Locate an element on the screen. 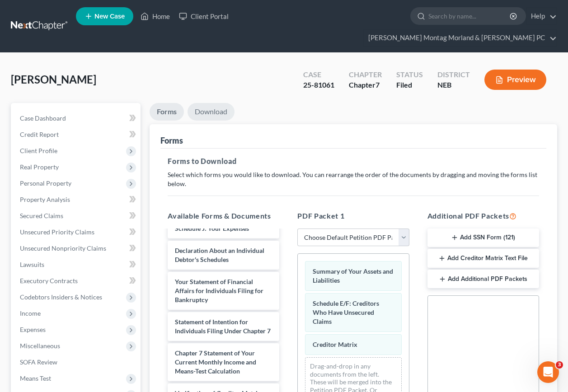  span: Miscellaneous is located at coordinates (39, 345).